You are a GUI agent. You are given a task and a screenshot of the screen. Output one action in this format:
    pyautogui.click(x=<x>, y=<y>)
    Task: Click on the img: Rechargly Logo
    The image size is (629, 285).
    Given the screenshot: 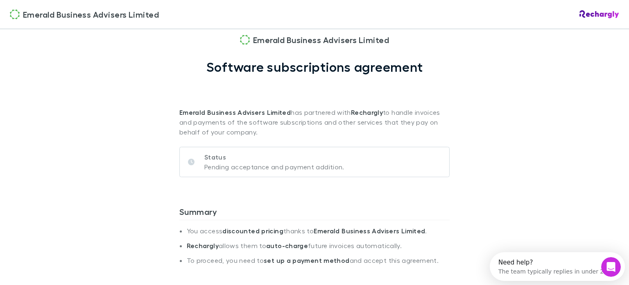 What is the action you would take?
    pyautogui.click(x=600, y=14)
    